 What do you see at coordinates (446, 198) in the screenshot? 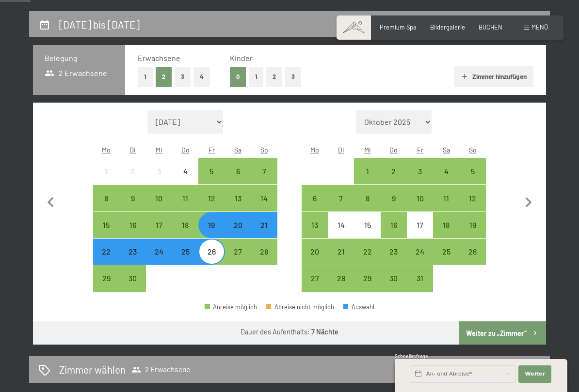
I see `div: Sat Oct 11 2025` at bounding box center [446, 198].